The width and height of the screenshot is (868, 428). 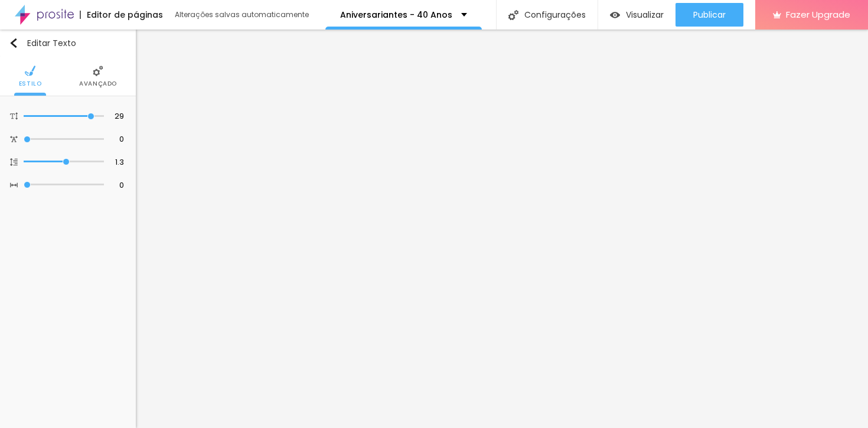 I want to click on div: Alterações salvas automaticamente, so click(x=243, y=15).